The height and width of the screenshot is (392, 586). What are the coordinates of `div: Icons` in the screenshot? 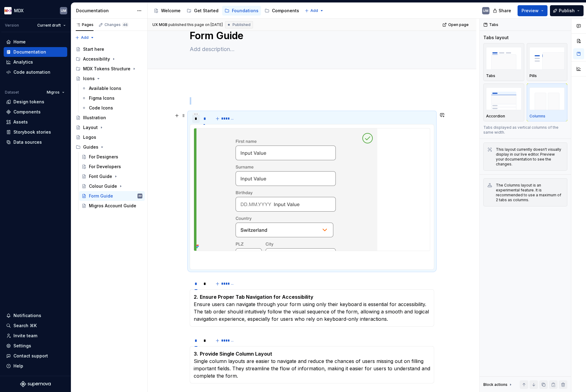 It's located at (89, 79).